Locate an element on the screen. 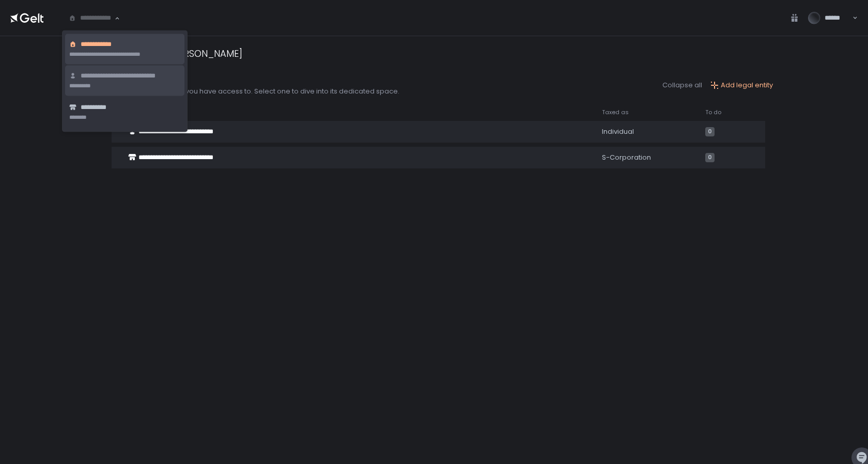 This screenshot has width=868, height=464. div: Individual is located at coordinates (648, 132).